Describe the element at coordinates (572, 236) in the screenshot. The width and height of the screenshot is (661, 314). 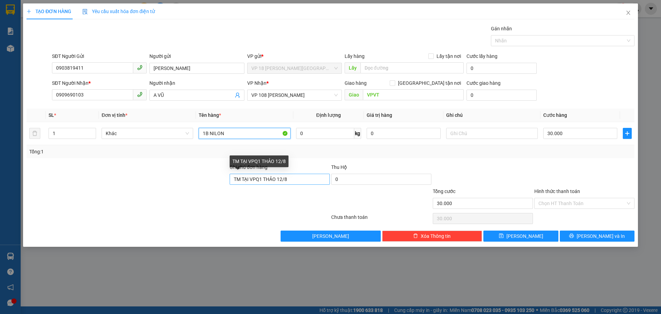
I see `span: printer` at that location.